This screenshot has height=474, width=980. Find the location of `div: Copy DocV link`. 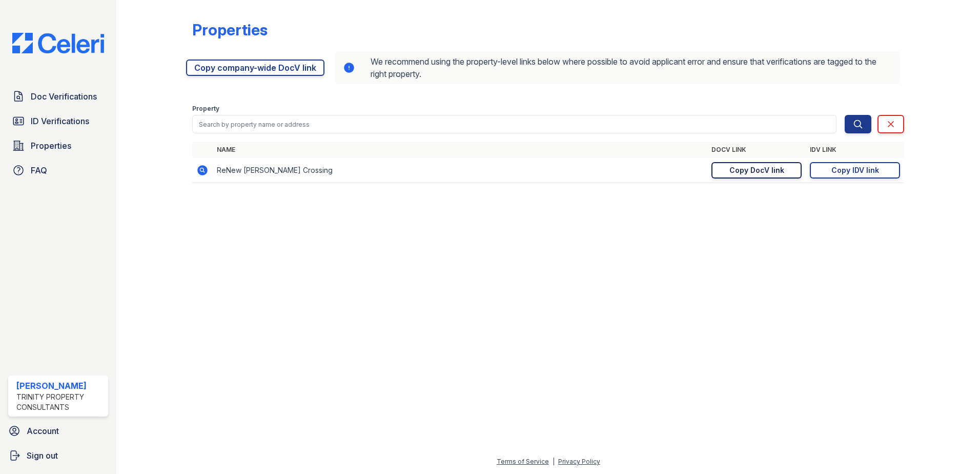

div: Copy DocV link is located at coordinates (756, 170).